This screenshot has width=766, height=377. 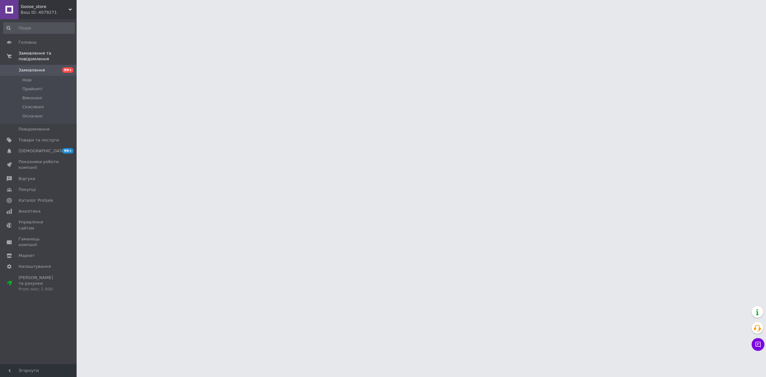 What do you see at coordinates (32, 98) in the screenshot?
I see `span: Виконані` at bounding box center [32, 98].